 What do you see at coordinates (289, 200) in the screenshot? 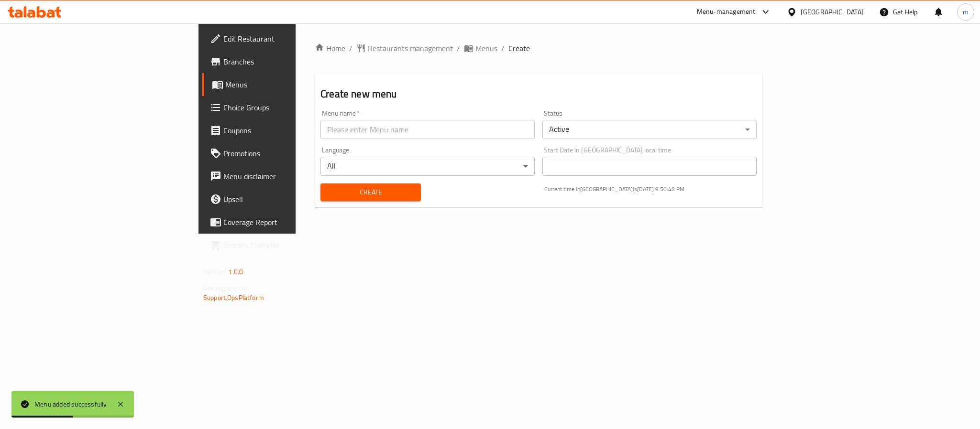
I see `span: Upsell` at bounding box center [289, 200].